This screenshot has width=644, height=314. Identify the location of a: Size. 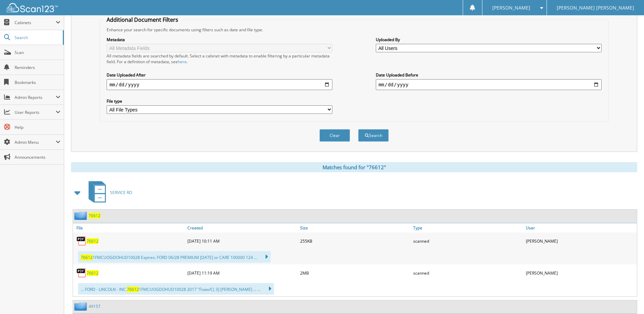
(355, 228).